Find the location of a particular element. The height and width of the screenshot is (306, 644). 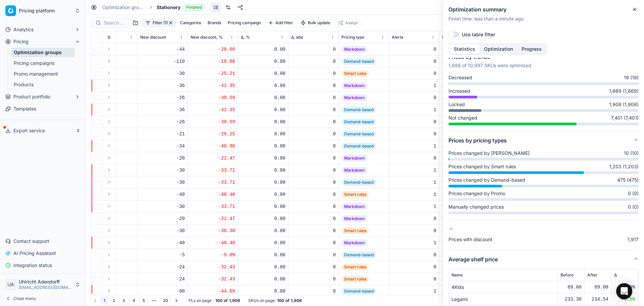

button: 5 is located at coordinates (144, 300).